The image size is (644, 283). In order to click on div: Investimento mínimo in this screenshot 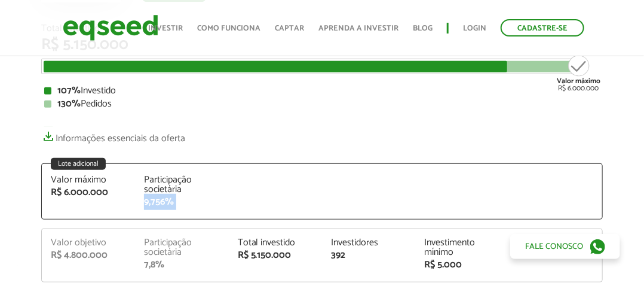, I will do `click(462, 248)`.